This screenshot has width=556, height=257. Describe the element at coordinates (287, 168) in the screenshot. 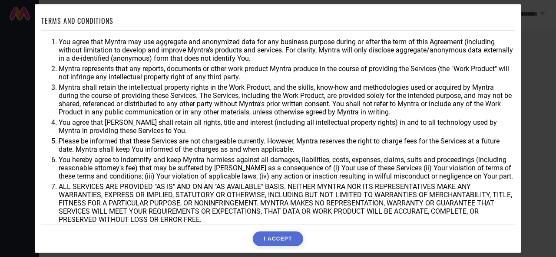

I see `li: You hereby agree to indemnify and keep Myntra harmless against all damages, liabilities, costs, e...` at that location.